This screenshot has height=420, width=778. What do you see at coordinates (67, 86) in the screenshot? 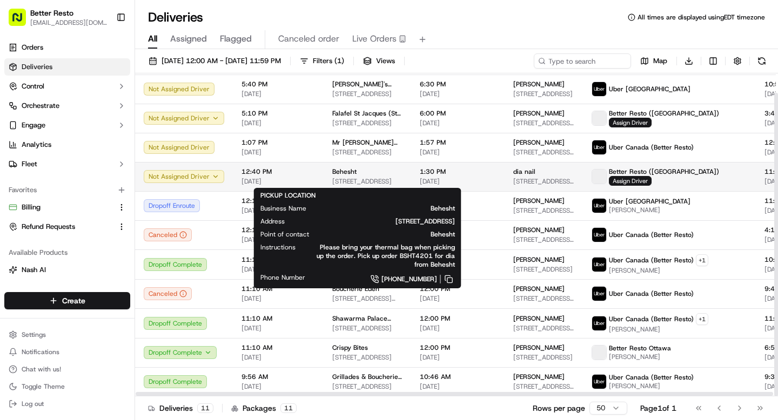
I see `button: Control` at bounding box center [67, 86].